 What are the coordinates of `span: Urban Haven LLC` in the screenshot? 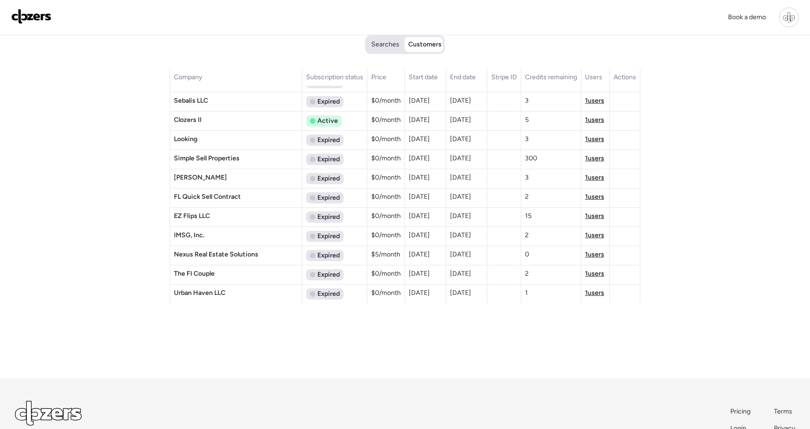 It's located at (200, 292).